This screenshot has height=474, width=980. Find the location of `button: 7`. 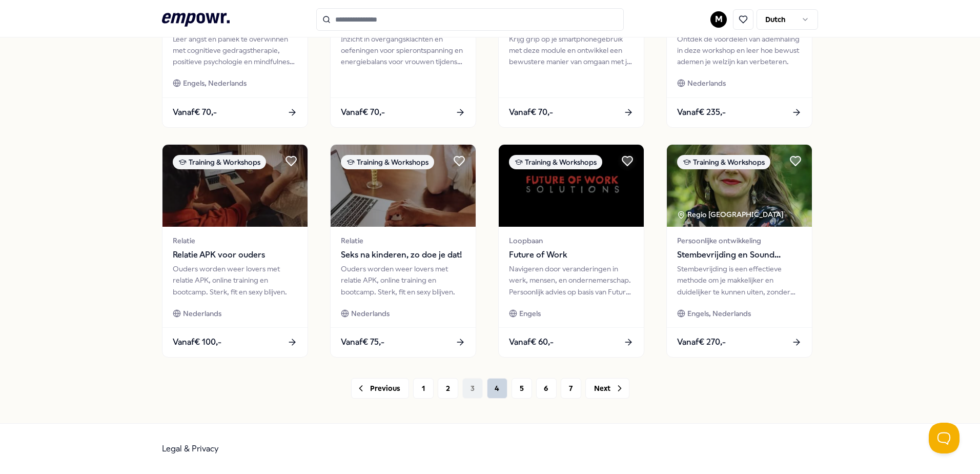

button: 7 is located at coordinates (571, 388).